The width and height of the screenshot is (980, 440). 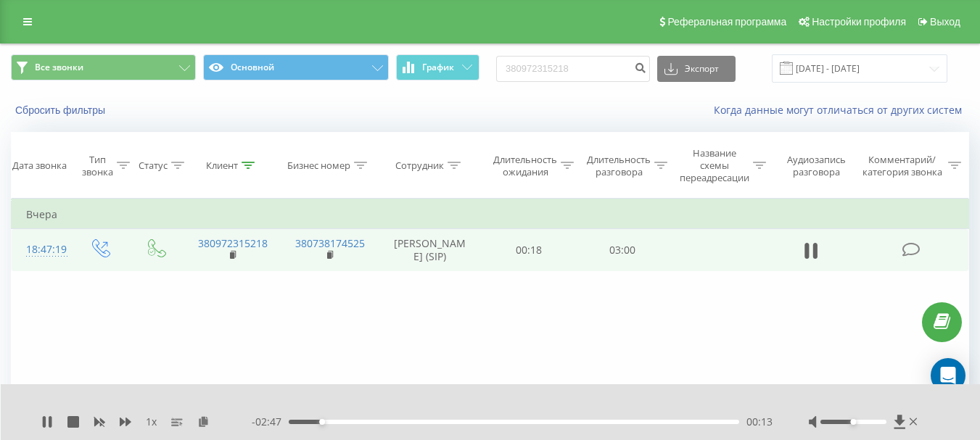 I want to click on div: Статус, so click(x=153, y=165).